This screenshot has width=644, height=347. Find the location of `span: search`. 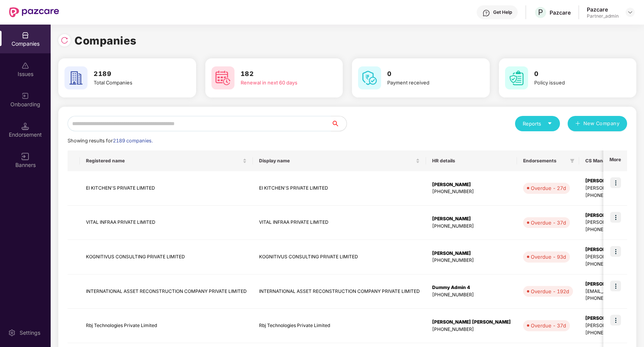

span: search is located at coordinates (339, 123).